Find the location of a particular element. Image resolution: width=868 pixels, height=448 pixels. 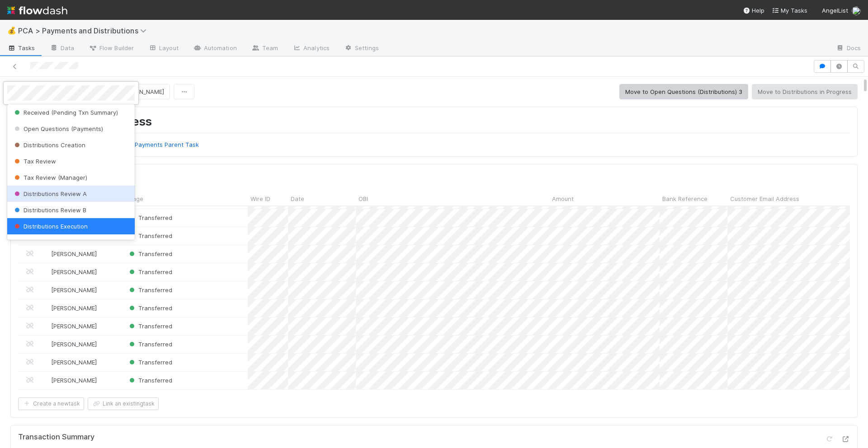

span: Tax Review (Manager) is located at coordinates (50, 177).